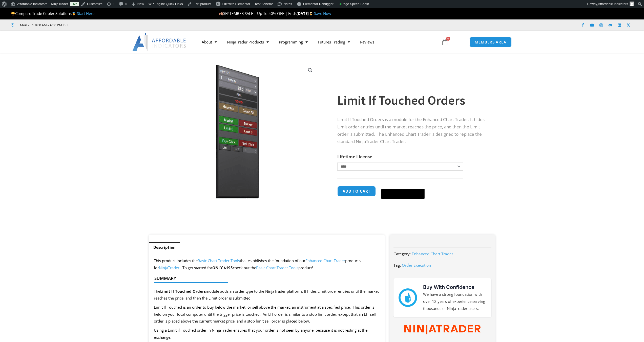 The image size is (644, 342). Describe the element at coordinates (490, 42) in the screenshot. I see `a: MEMBERS AREA` at that location.